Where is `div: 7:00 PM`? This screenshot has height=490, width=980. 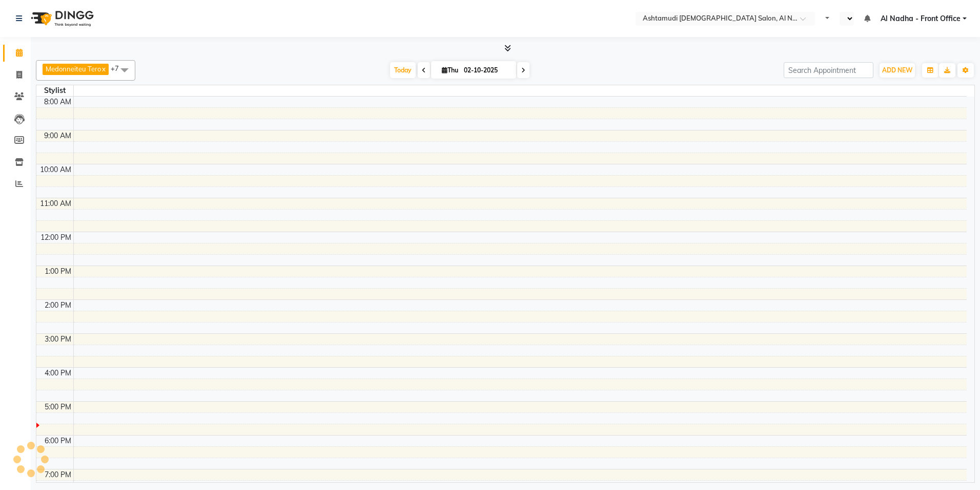 div: 7:00 PM is located at coordinates (58, 474).